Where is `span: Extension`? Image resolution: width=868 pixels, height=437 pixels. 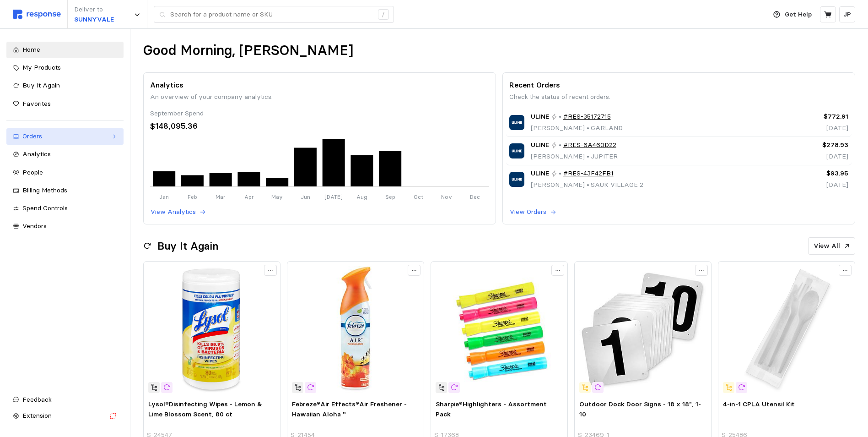 span: Extension is located at coordinates (37, 415).